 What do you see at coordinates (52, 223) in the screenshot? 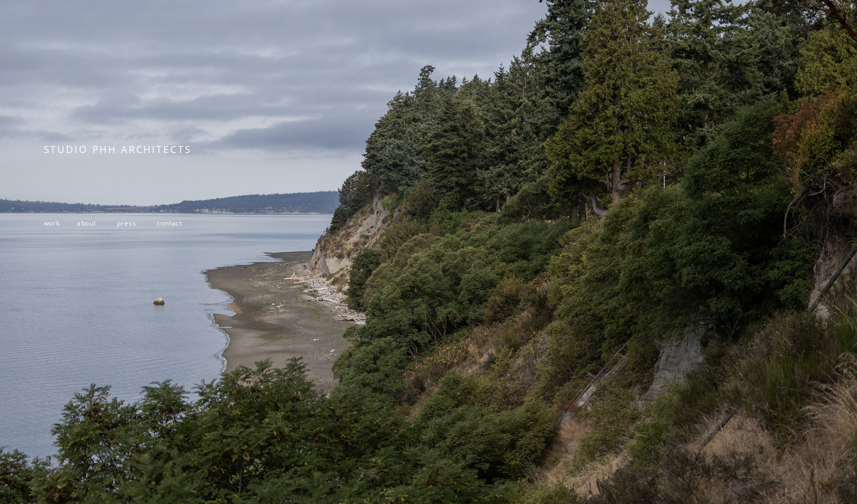
I see `span: work` at bounding box center [52, 223].